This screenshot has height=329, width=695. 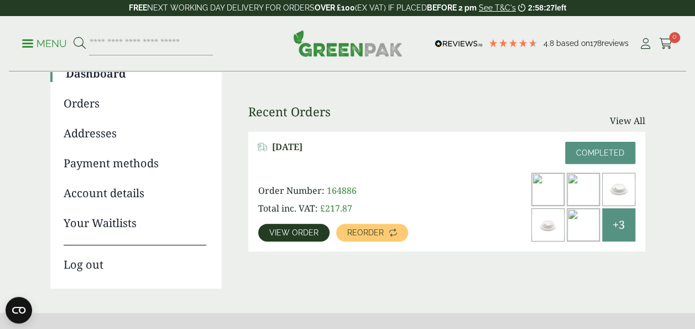 What do you see at coordinates (615, 43) in the screenshot?
I see `span: reviews` at bounding box center [615, 43].